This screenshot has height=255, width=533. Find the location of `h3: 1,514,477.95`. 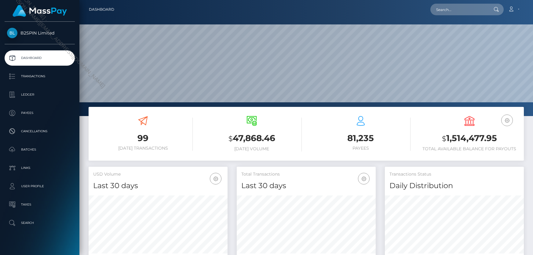

h3: 1,514,477.95 is located at coordinates (469, 138).